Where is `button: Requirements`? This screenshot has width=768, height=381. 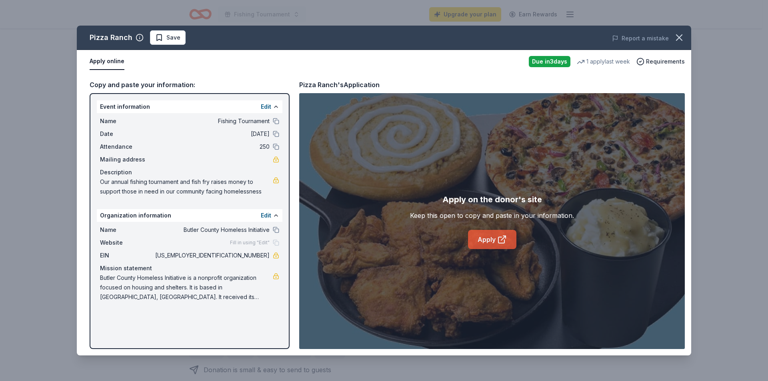 button: Requirements is located at coordinates (661, 62).